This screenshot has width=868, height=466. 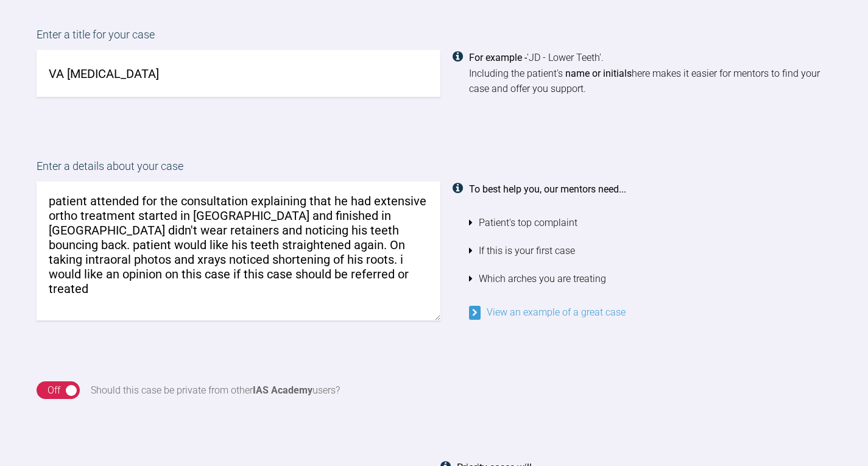 I want to click on strong: IAS Academy, so click(x=283, y=391).